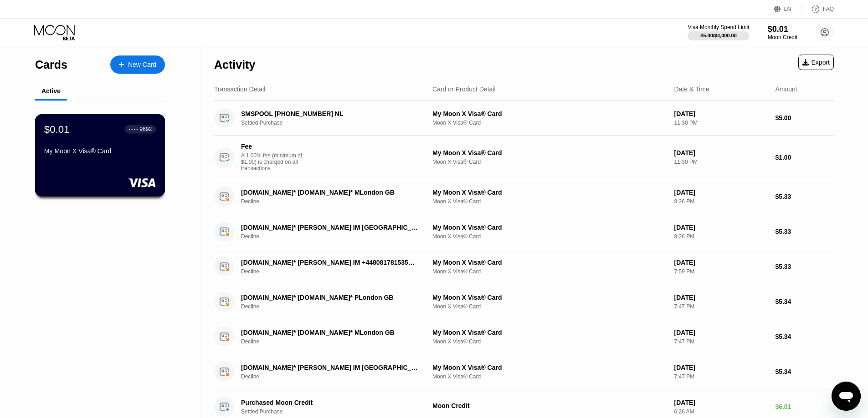 This screenshot has height=418, width=868. Describe the element at coordinates (240, 89) in the screenshot. I see `div: Transaction Detail` at that location.